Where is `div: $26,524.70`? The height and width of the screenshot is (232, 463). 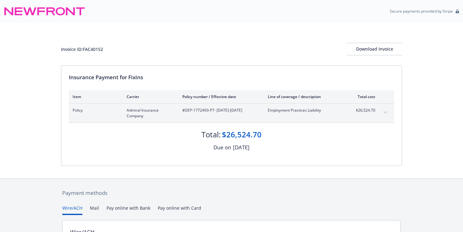
div: $26,524.70 is located at coordinates (242, 134).